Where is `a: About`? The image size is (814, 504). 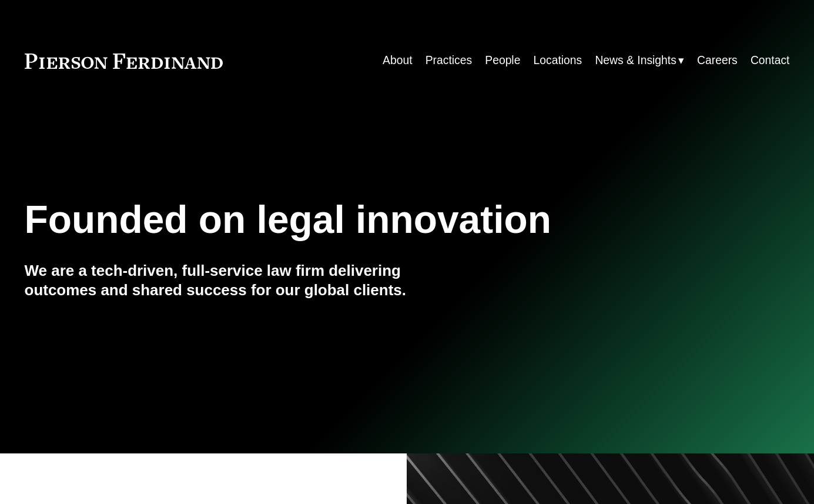
a: About is located at coordinates (398, 61).